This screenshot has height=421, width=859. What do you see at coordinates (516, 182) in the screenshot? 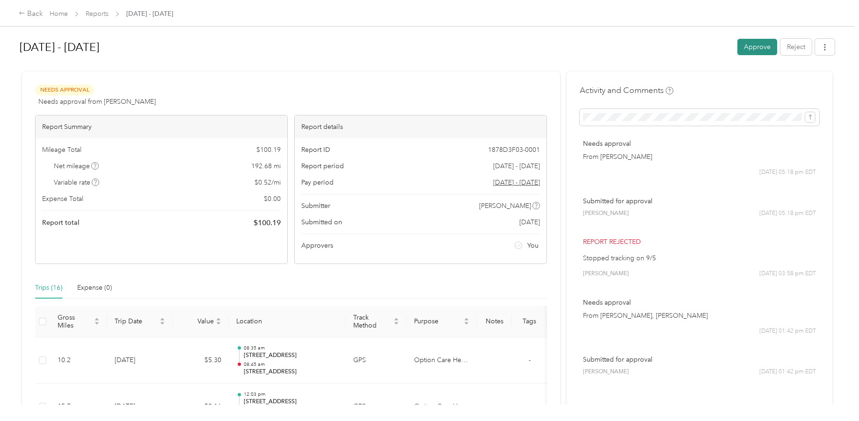
I see `span: Go to pay period` at bounding box center [516, 182].